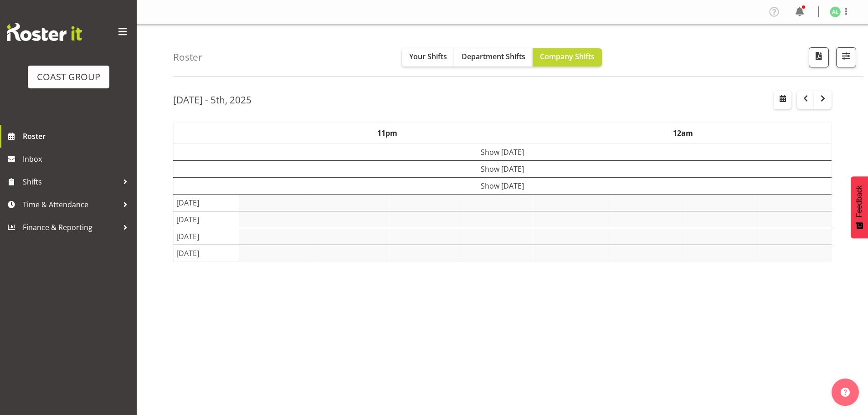 The height and width of the screenshot is (415, 868). Describe the element at coordinates (568, 57) in the screenshot. I see `button: Company Shifts` at that location.